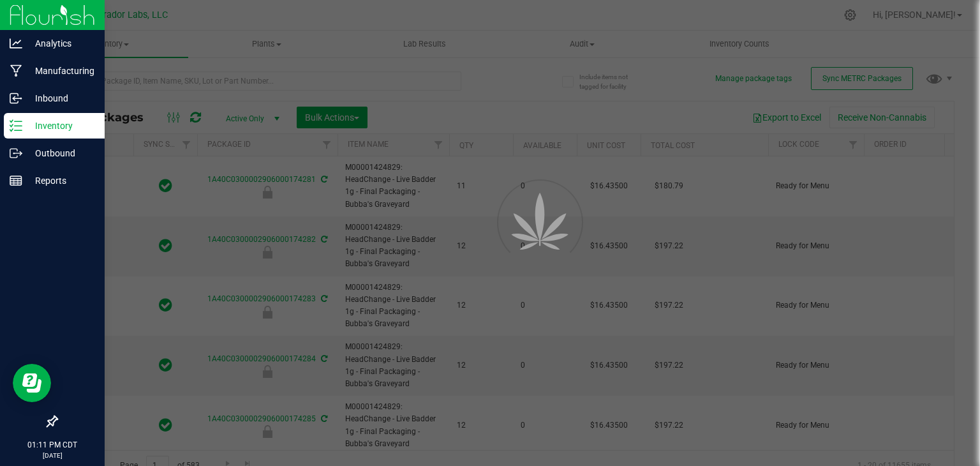  Describe the element at coordinates (60, 44) in the screenshot. I see `p: Analytics` at that location.